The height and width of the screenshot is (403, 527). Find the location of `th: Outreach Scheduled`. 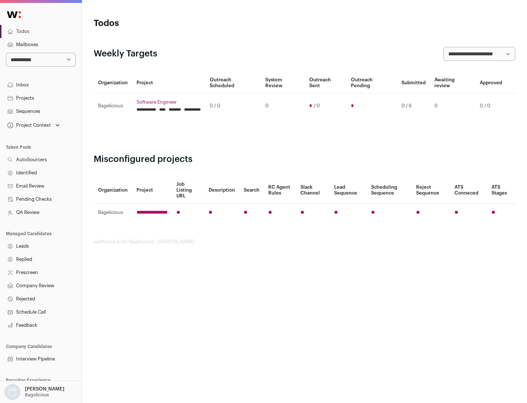

th: Outreach Scheduled is located at coordinates (233, 83).